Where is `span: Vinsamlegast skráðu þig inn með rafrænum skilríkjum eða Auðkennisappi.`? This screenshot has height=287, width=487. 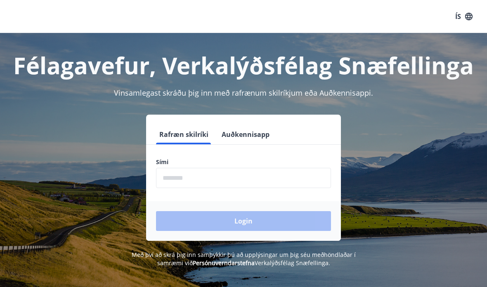 span: Vinsamlegast skráðu þig inn með rafrænum skilríkjum eða Auðkennisappi. is located at coordinates (244, 93).